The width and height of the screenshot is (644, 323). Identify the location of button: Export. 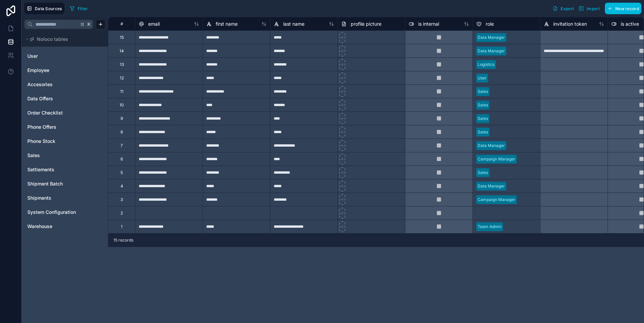
(563, 8).